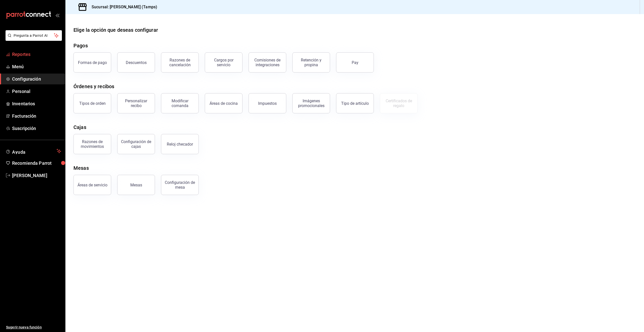 The height and width of the screenshot is (332, 644). I want to click on span: Pregunta a Parrot AI, so click(34, 35).